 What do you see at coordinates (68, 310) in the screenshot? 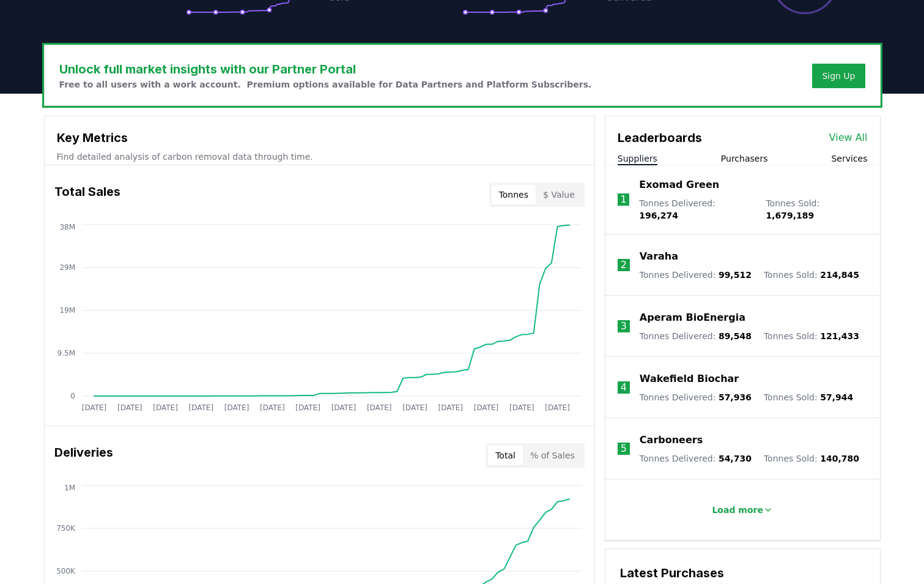
I see `tspan: 19M` at bounding box center [68, 310].